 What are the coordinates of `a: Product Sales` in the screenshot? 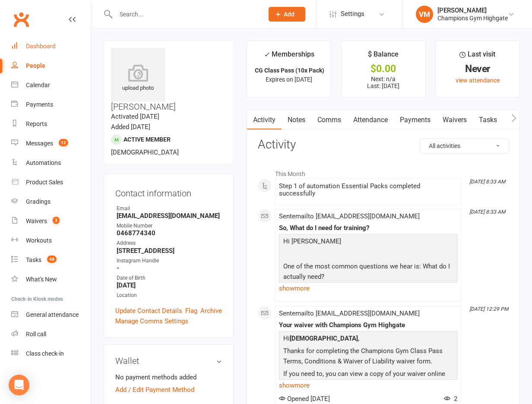 It's located at (51, 182).